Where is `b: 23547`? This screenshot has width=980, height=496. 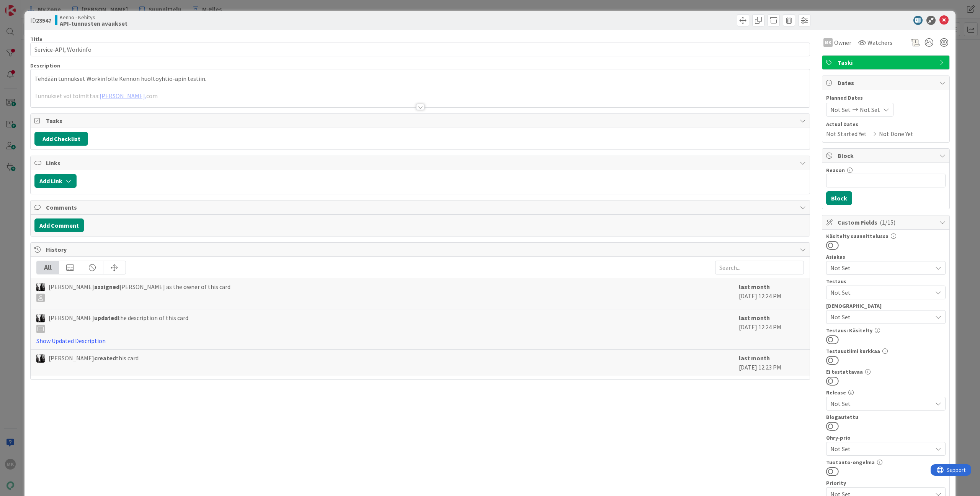
b: 23547 is located at coordinates (44, 20).